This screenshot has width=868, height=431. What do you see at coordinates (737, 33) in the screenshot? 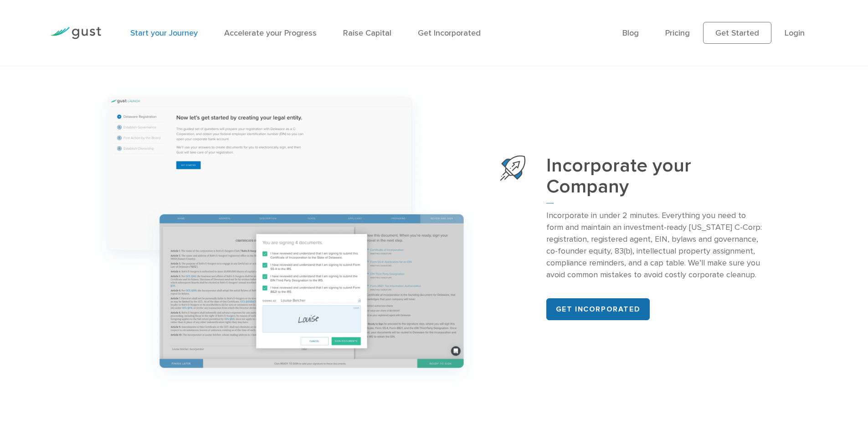
I see `a: Get Started` at bounding box center [737, 33].